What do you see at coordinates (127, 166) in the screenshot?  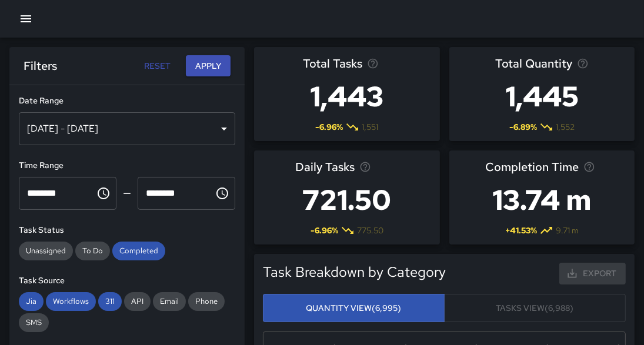 I see `h6: Time Range` at bounding box center [127, 166].